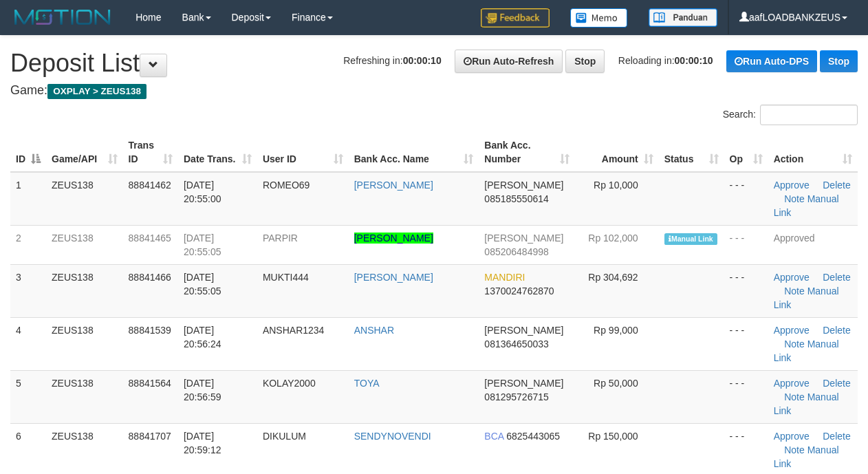 The image size is (868, 474). Describe the element at coordinates (494, 437) in the screenshot. I see `span: BCA` at that location.